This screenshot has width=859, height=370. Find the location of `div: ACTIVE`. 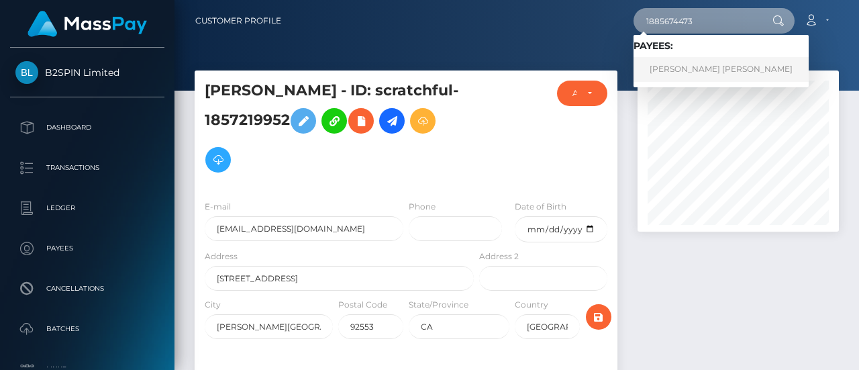

div: ACTIVE is located at coordinates (575, 93).